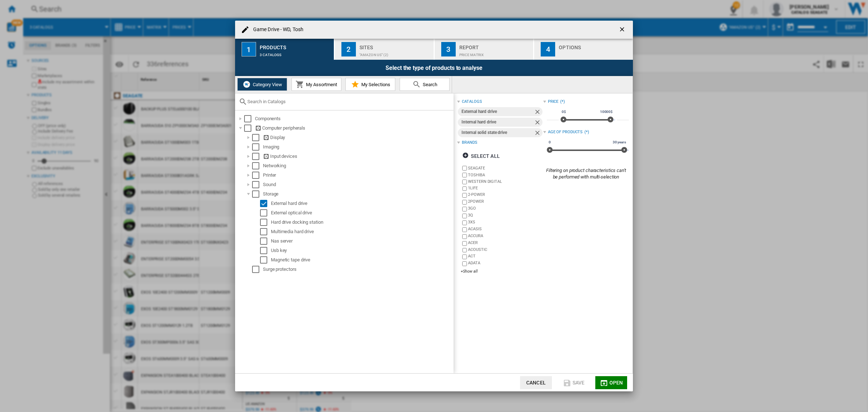 The width and height of the screenshot is (868, 412). I want to click on div: Internal solid state drive, so click(497, 133).